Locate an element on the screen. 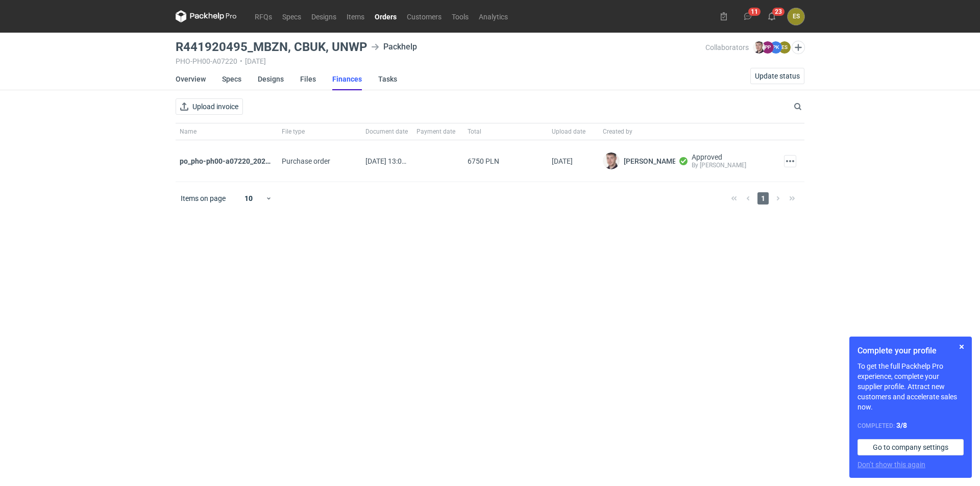 The width and height of the screenshot is (980, 486). span: Created by is located at coordinates (618, 131).